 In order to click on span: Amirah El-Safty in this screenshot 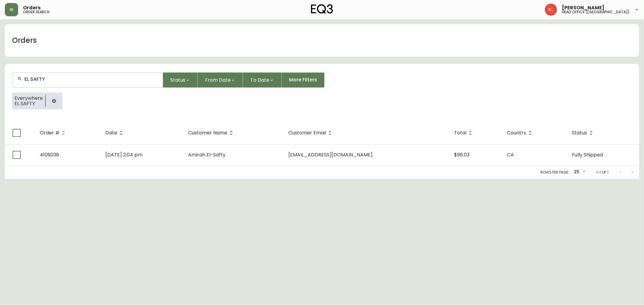, I will do `click(207, 155)`.